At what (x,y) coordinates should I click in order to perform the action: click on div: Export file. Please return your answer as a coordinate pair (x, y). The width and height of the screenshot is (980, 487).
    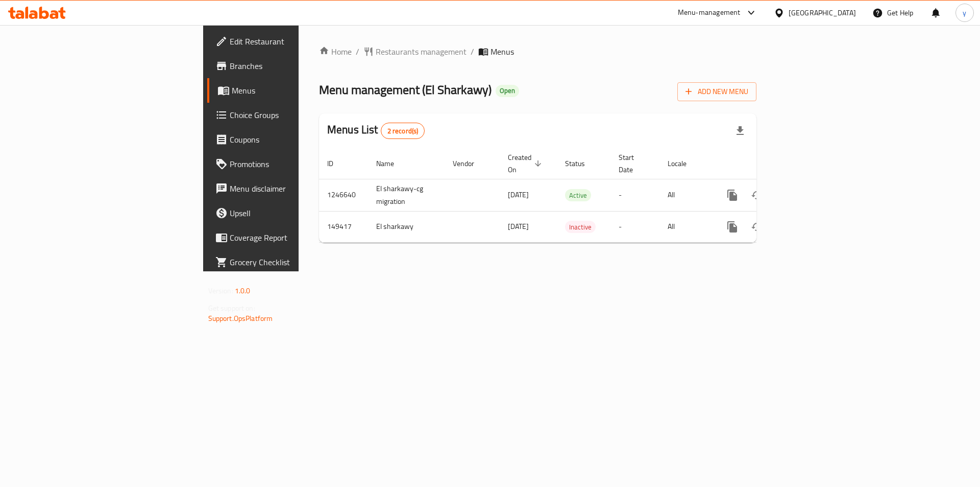
    Looking at the image, I should click on (740, 131).